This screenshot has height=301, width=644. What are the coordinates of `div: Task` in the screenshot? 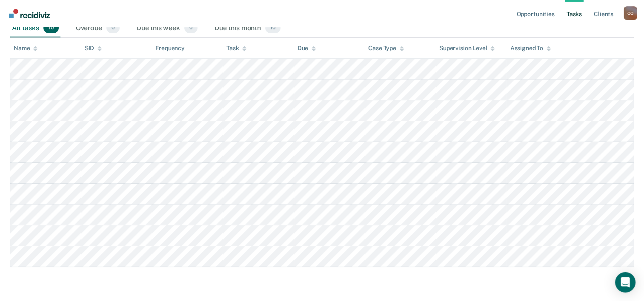 It's located at (236, 48).